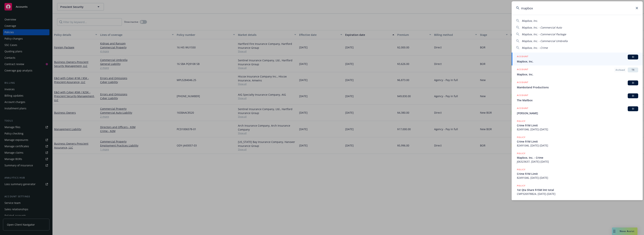  I want to click on span: The Mailbox, so click(577, 100).